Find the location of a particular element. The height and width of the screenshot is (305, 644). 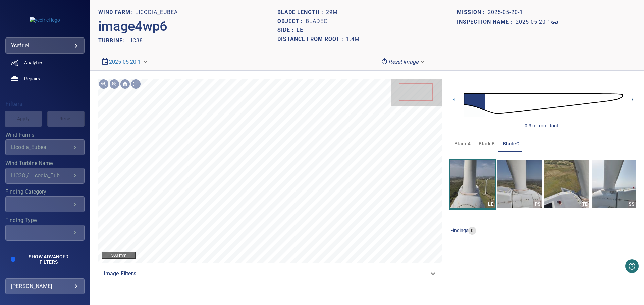

h1: Inspection name : is located at coordinates (486, 22).